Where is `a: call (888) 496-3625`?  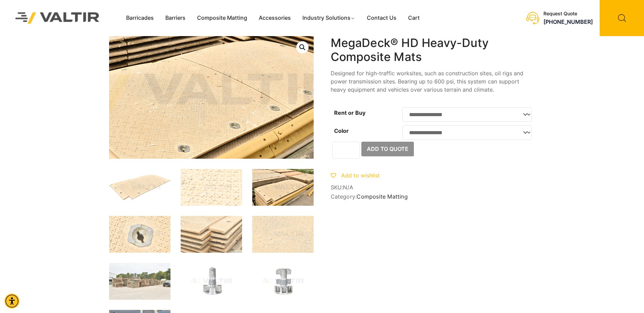 a: call (888) 496-3625 is located at coordinates (568, 22).